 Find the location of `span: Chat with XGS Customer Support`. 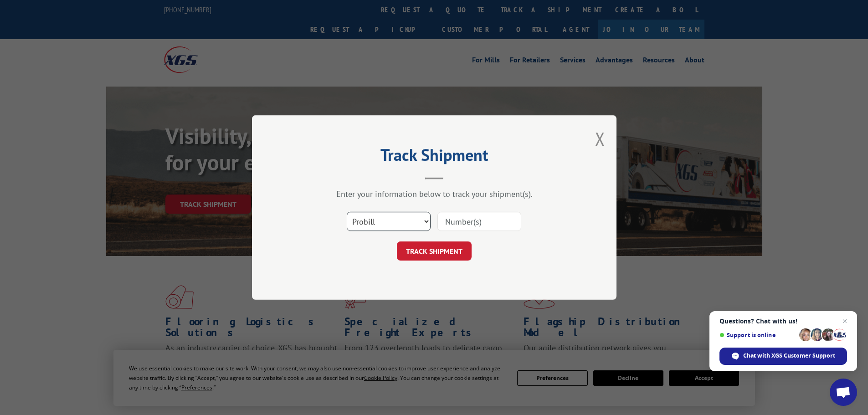

span: Chat with XGS Customer Support is located at coordinates (789, 356).